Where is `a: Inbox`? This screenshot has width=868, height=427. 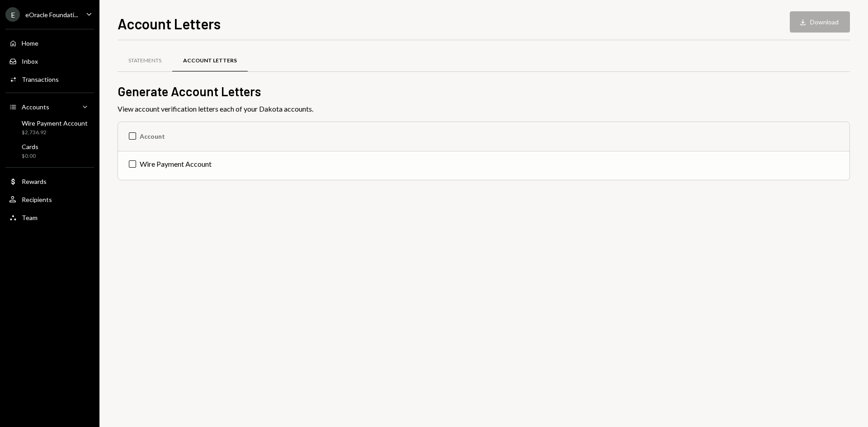
a: Inbox is located at coordinates (50, 61).